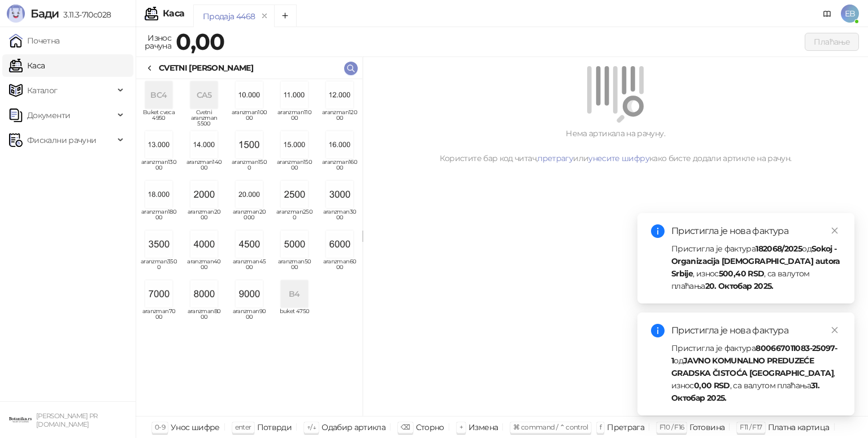 This screenshot has height=438, width=868. What do you see at coordinates (555, 158) in the screenshot?
I see `a: претрагу` at bounding box center [555, 158].